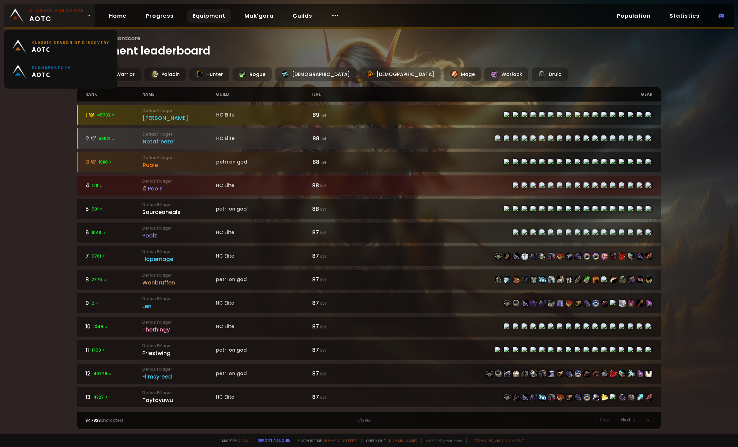 This screenshot has height=447, width=738. What do you see at coordinates (61, 47) in the screenshot?
I see `a: Classic Season of DiscoveryAOTC` at bounding box center [61, 47].